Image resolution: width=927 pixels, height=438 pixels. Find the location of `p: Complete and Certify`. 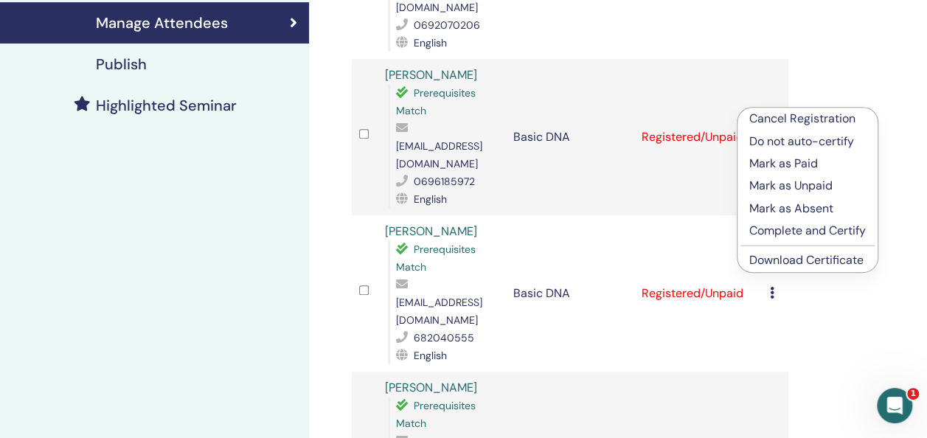

p: Complete and Certify is located at coordinates (808, 231).